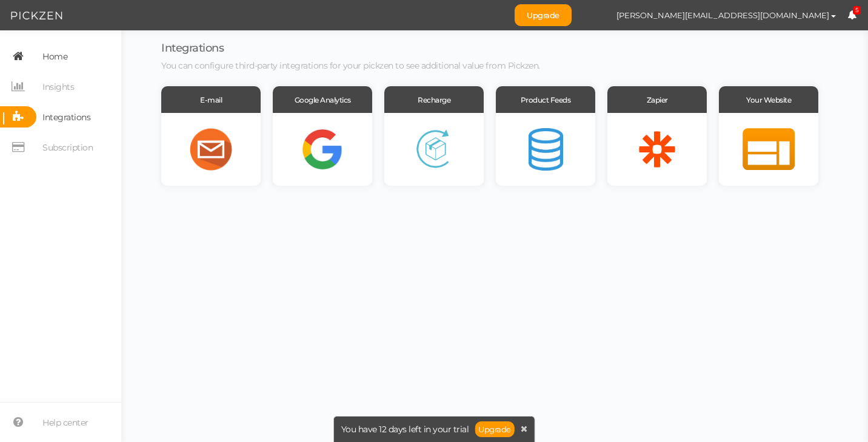 The image size is (868, 442). Describe the element at coordinates (657, 100) in the screenshot. I see `div: Zapier` at that location.